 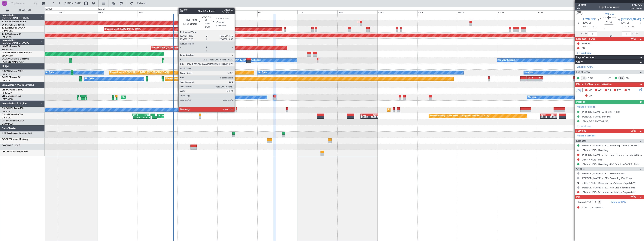 I want to click on span: All Aircraft, so click(x=25, y=10).